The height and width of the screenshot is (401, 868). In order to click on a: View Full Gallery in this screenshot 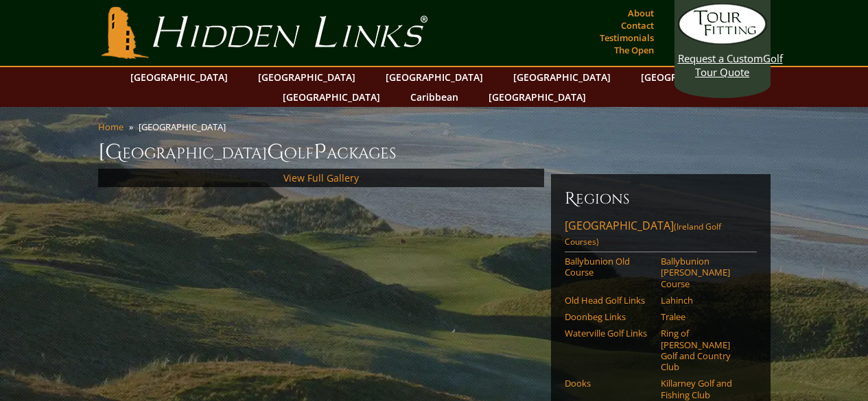, I will do `click(321, 178)`.